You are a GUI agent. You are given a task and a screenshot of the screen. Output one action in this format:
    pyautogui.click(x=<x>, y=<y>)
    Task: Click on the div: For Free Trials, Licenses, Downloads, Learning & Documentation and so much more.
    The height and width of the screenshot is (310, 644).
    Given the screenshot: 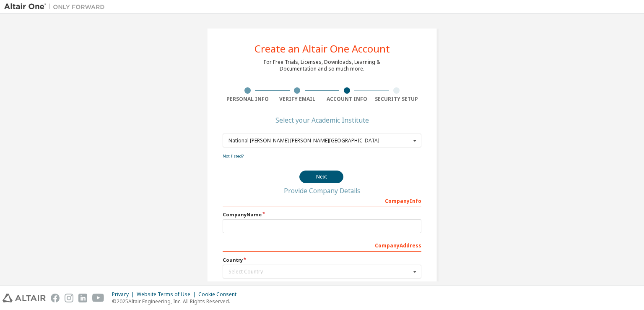 What is the action you would take?
    pyautogui.click(x=322, y=66)
    